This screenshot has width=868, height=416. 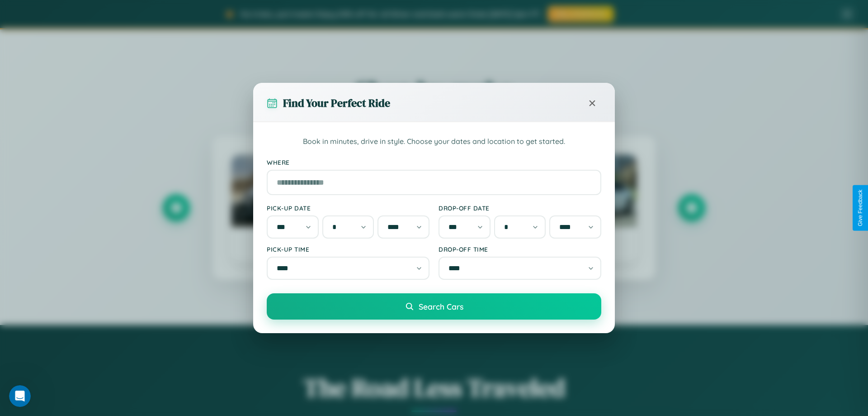 I want to click on label: Where, so click(x=434, y=162).